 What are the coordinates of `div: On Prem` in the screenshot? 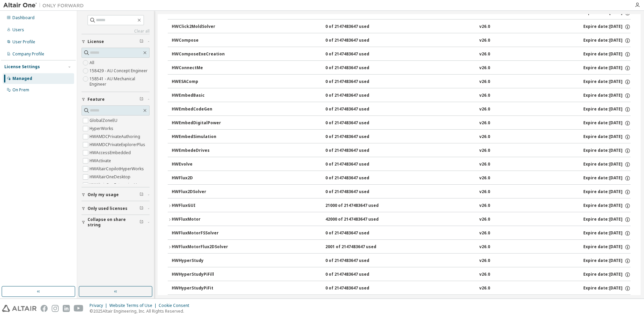 It's located at (21, 90).